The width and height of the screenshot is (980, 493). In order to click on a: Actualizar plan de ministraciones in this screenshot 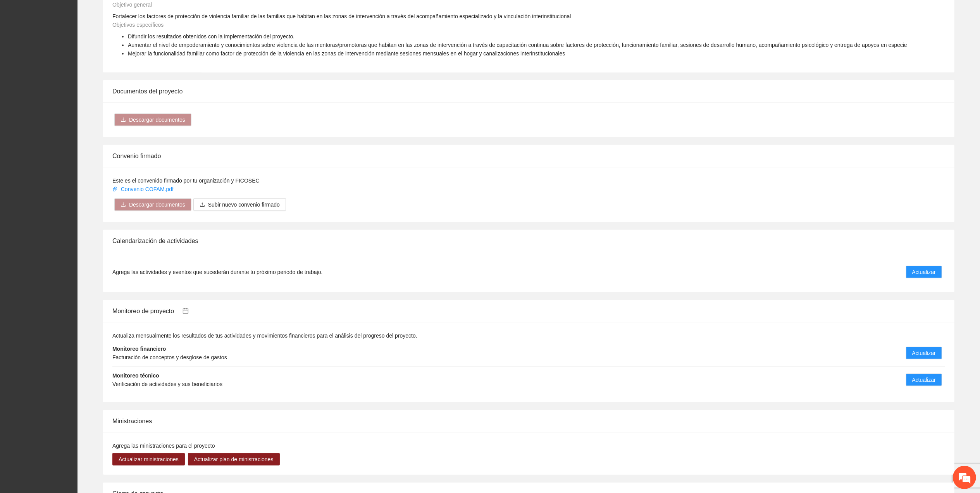, I will do `click(234, 459)`.